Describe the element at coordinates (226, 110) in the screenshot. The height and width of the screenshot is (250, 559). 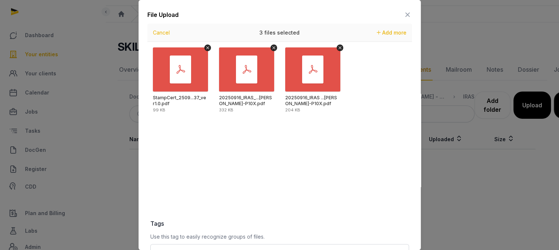
I see `div: 332 KB` at that location.